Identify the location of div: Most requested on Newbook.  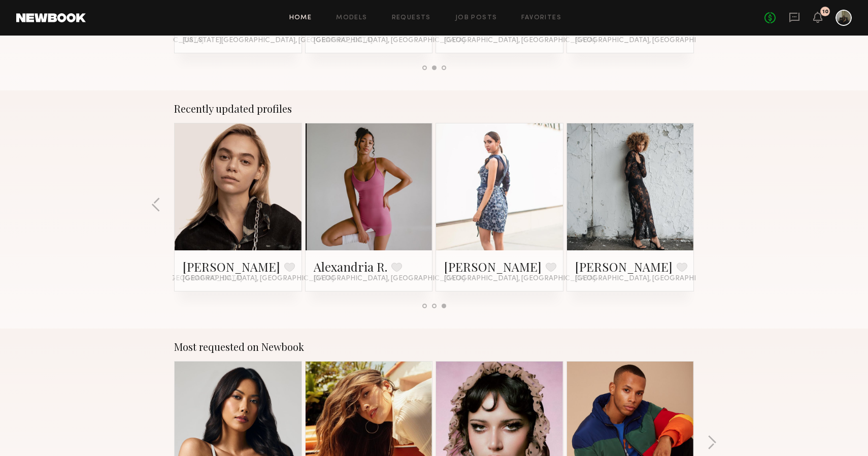
(434, 347).